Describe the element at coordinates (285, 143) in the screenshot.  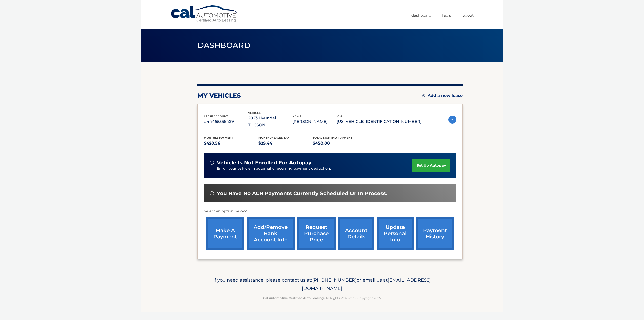
I see `p: $29.44` at that location.